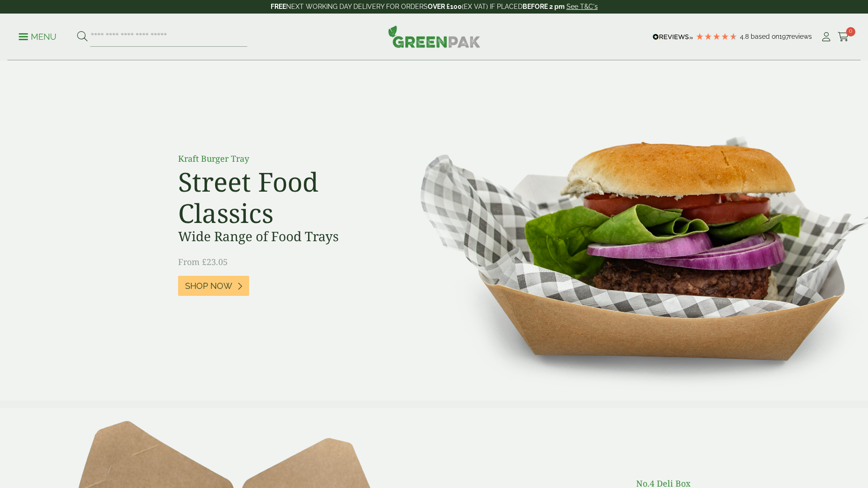 This screenshot has height=488, width=868. I want to click on a: Menu, so click(38, 36).